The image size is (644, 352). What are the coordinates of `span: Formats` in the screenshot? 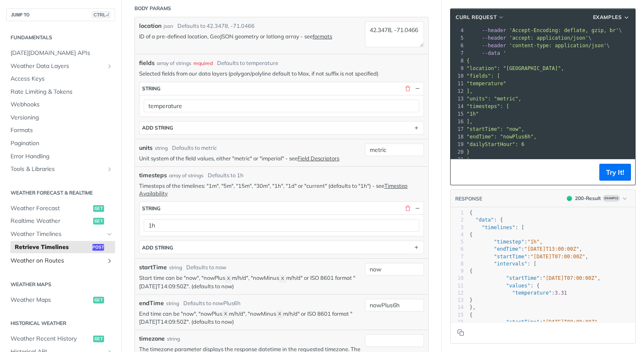 It's located at (62, 130).